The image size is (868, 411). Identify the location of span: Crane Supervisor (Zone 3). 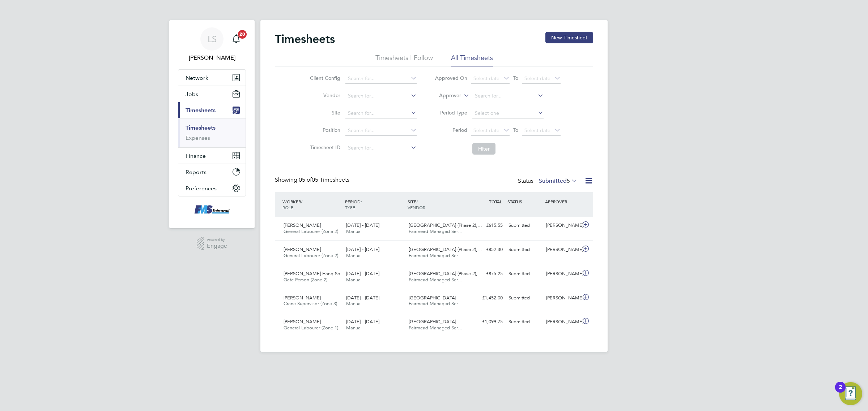
(310, 304).